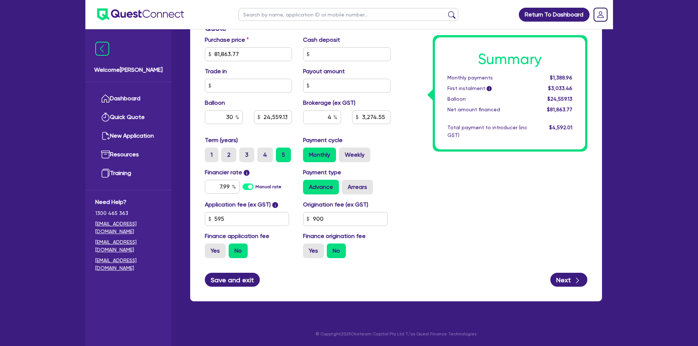 The image size is (698, 346). I want to click on label: Financier rate, so click(227, 173).